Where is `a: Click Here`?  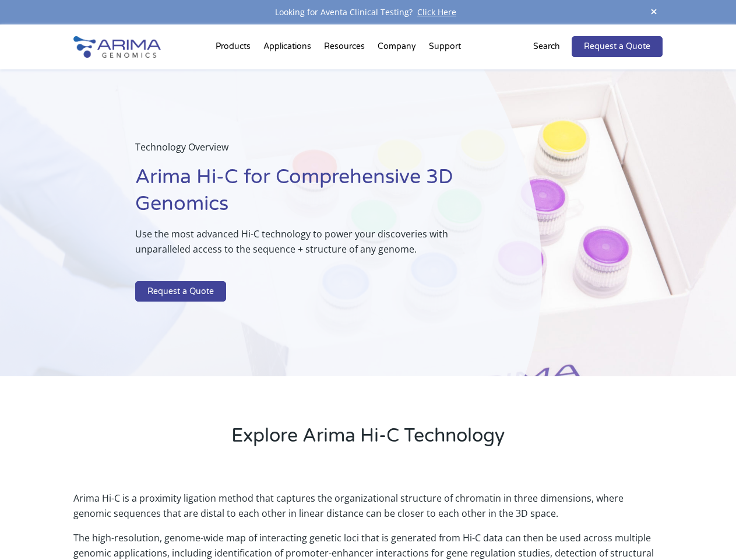
a: Click Here is located at coordinates (437, 11).